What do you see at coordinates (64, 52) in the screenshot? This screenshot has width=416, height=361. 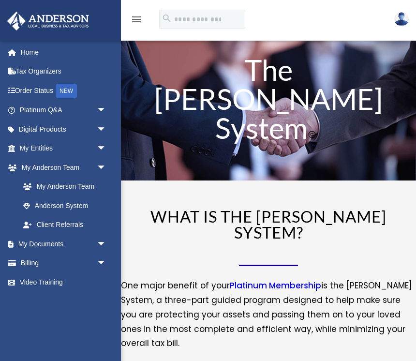 I see `a: Home` at bounding box center [64, 52].